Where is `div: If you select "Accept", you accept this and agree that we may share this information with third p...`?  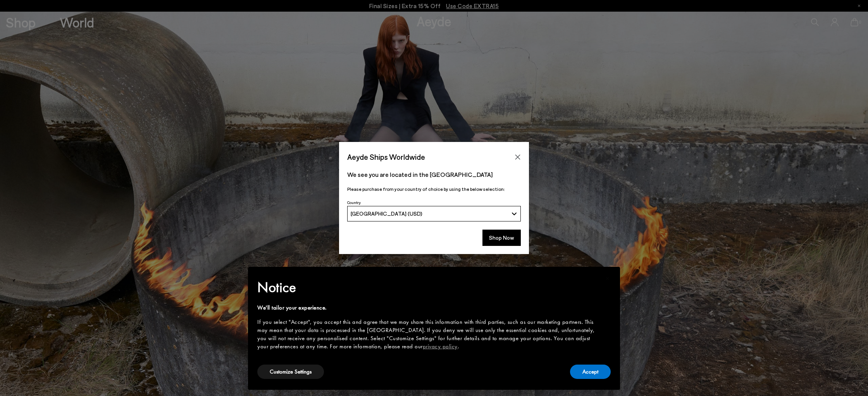 div: If you select "Accept", you accept this and agree that we may share this information with third p... is located at coordinates (428, 334).